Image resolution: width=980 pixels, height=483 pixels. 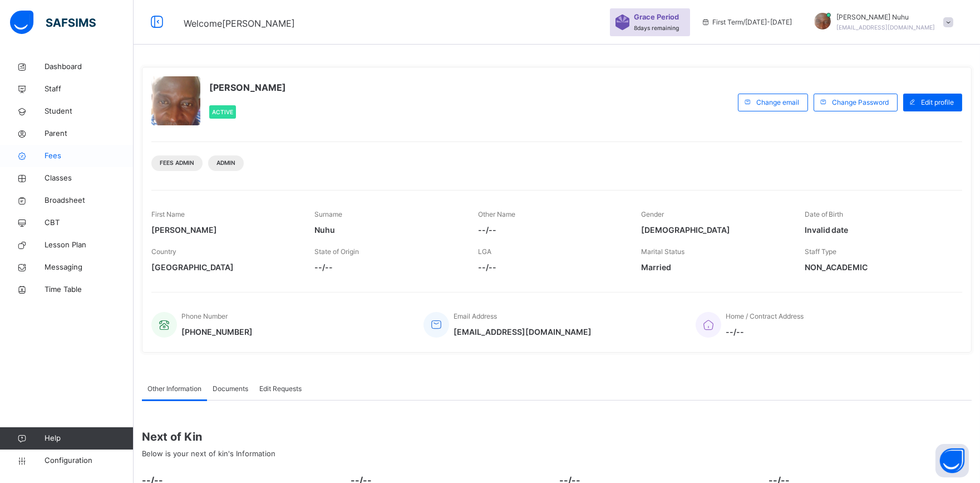 What do you see at coordinates (878, 267) in the screenshot?
I see `span: NON_ACADEMIC` at bounding box center [878, 267].